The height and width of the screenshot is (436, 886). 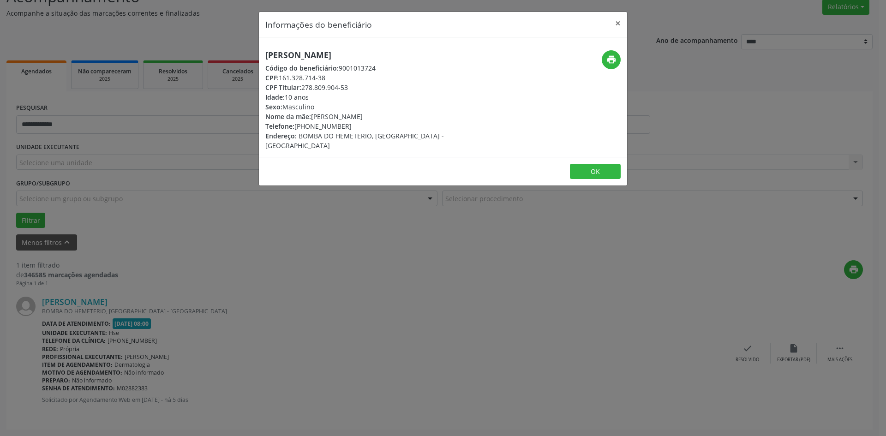 I want to click on i: print, so click(x=611, y=60).